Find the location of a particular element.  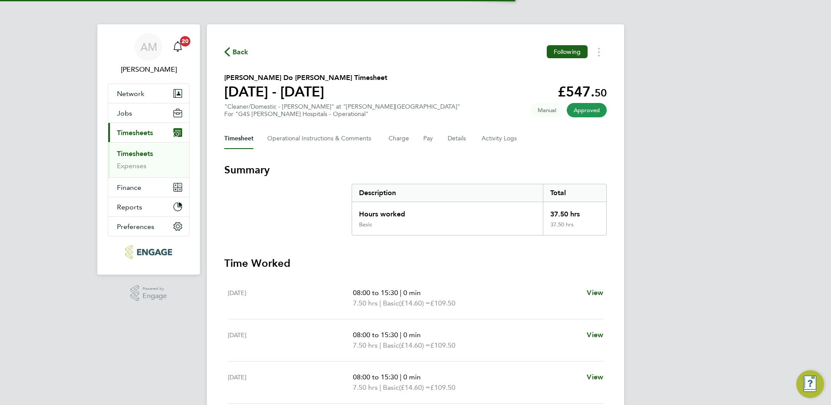

button: Network is located at coordinates (149, 93).